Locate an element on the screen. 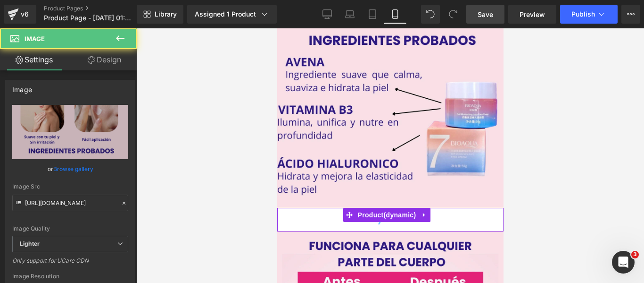 The width and height of the screenshot is (644, 283). a: Expand / Collapse is located at coordinates (147, 187).